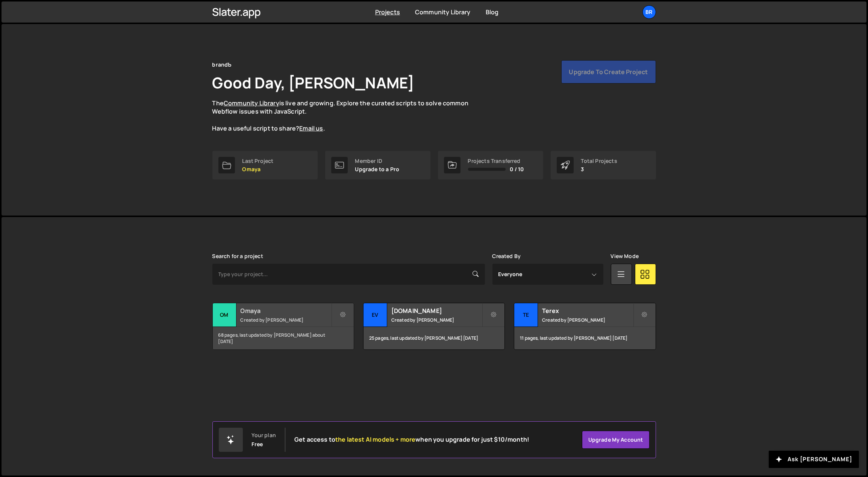 This screenshot has width=868, height=477. I want to click on div: ev, so click(375, 315).